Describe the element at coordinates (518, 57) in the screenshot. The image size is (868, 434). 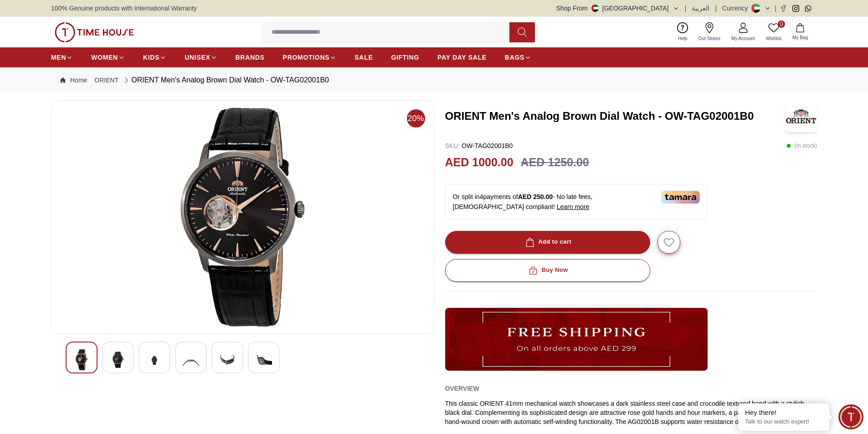
I see `a: BAGS` at that location.